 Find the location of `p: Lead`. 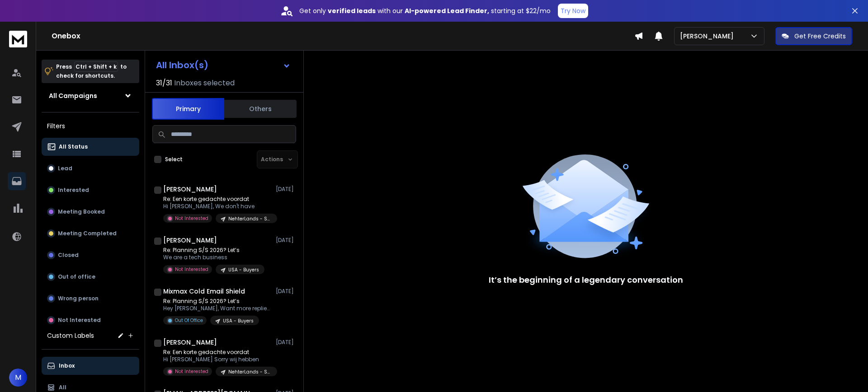

p: Lead is located at coordinates (65, 169).